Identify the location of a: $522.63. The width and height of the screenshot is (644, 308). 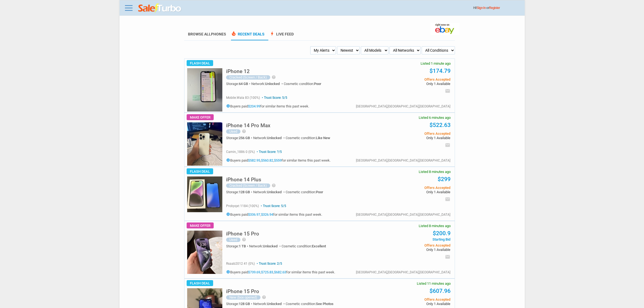
(440, 125).